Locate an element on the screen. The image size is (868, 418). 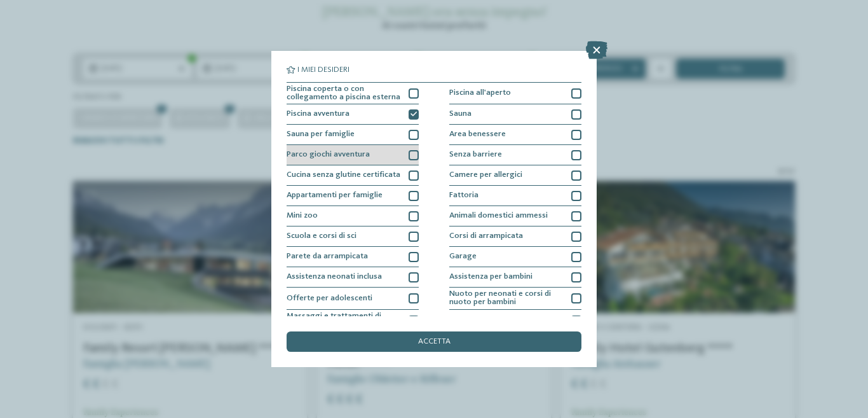
span: Piscina coperta o con collegamento a piscina esterna is located at coordinates (344, 94).